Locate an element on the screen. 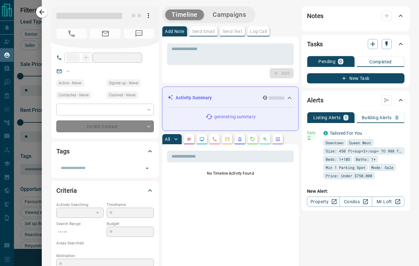 This screenshot has width=419, height=266. button: Open is located at coordinates (147, 168).